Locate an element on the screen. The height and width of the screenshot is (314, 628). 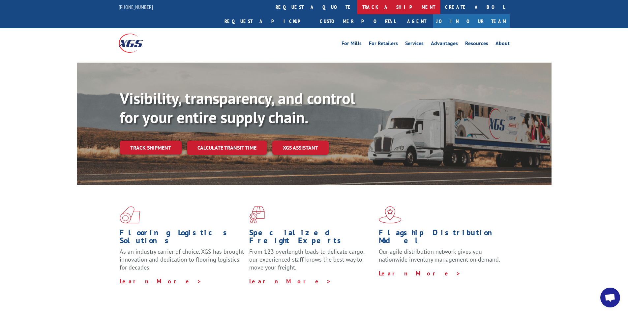
img: xgs-icon-focused-on-flooring-red is located at coordinates (257, 215).